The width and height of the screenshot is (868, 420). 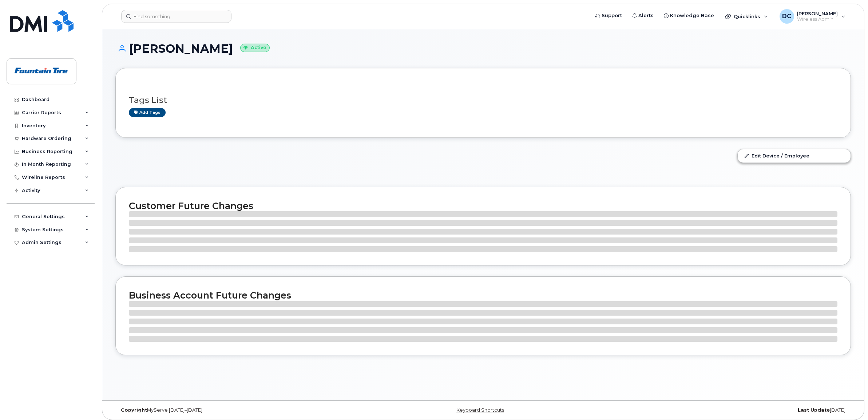 I want to click on h2: Customer Future Changes, so click(x=483, y=206).